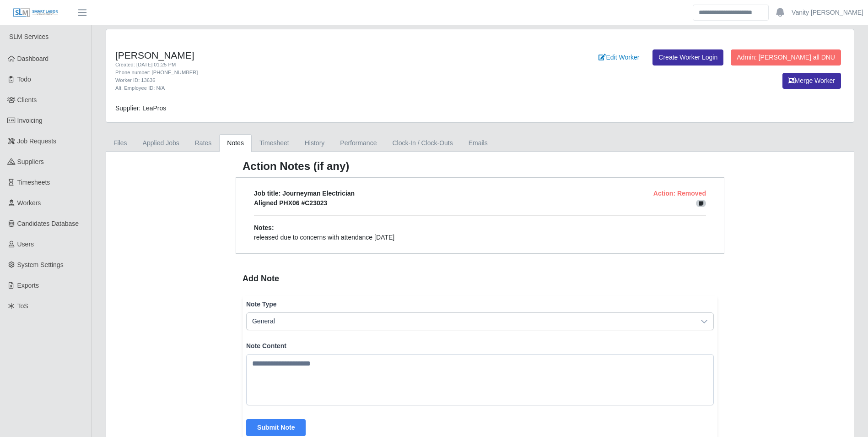 This screenshot has height=437, width=868. I want to click on div: Worker ID: 13636, so click(325, 80).